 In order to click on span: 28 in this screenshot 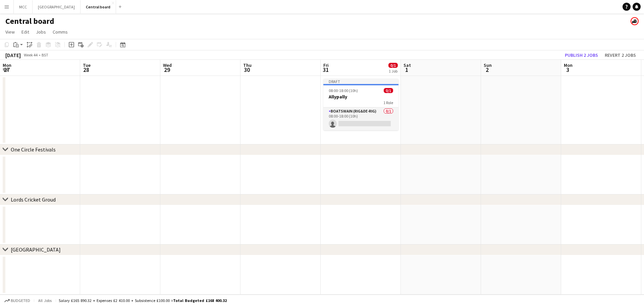, I will do `click(86, 69)`.